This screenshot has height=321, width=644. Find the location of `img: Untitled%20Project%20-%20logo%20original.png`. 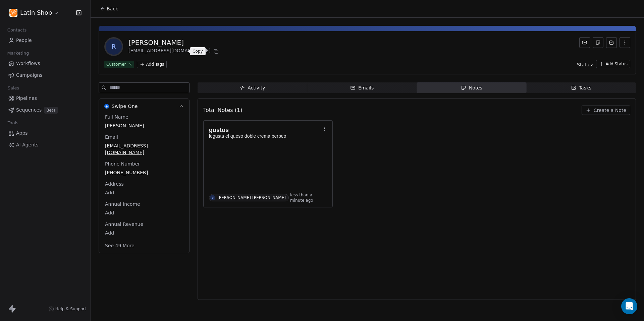

img: Untitled%20Project%20-%20logo%20original.png is located at coordinates (13, 13).